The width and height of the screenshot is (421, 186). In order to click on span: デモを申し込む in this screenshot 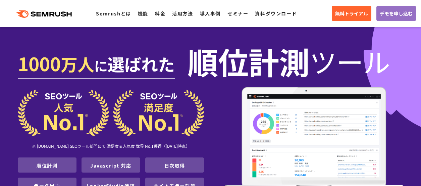, I will do `click(396, 13)`.